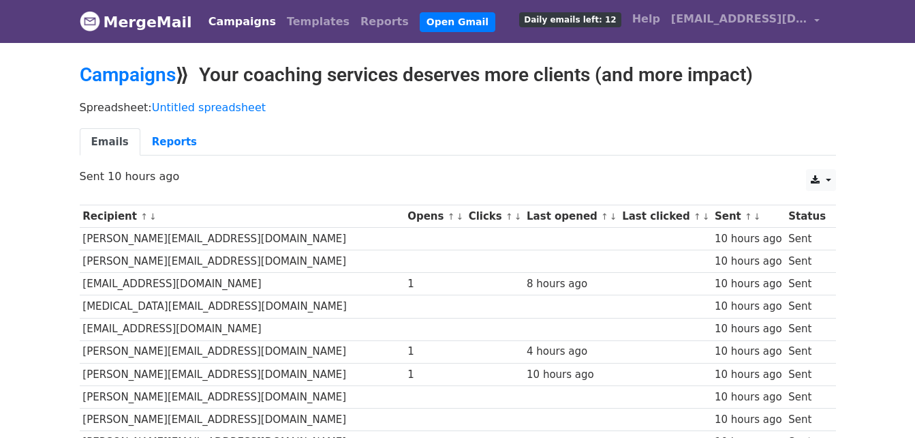 This screenshot has height=438, width=915. Describe the element at coordinates (318, 22) in the screenshot. I see `a: Templates` at that location.